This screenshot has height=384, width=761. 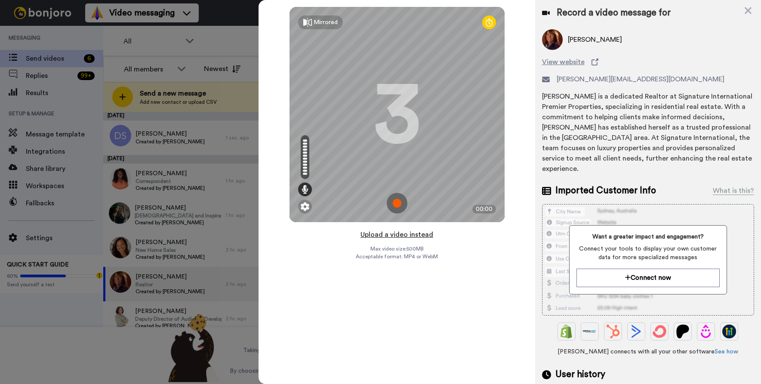 I want to click on a: See how, so click(x=727, y=352).